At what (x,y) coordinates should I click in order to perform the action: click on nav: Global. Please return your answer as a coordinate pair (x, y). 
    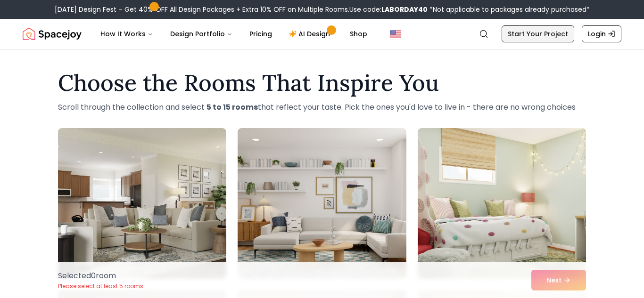
    Looking at the image, I should click on (322, 34).